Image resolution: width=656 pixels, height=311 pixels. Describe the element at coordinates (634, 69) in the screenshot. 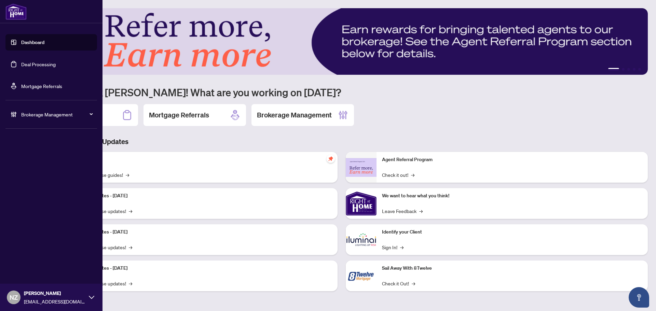

I see `button: 4` at that location.